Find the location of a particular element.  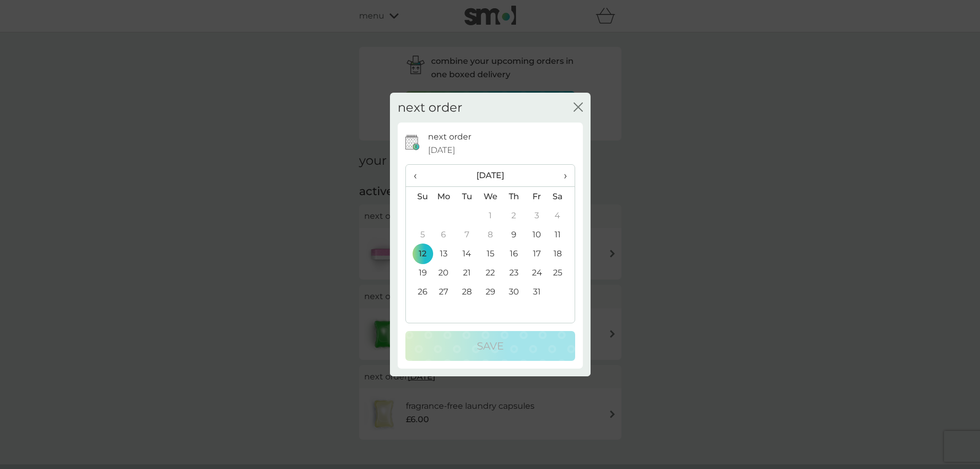

td: 28 is located at coordinates (467, 292).